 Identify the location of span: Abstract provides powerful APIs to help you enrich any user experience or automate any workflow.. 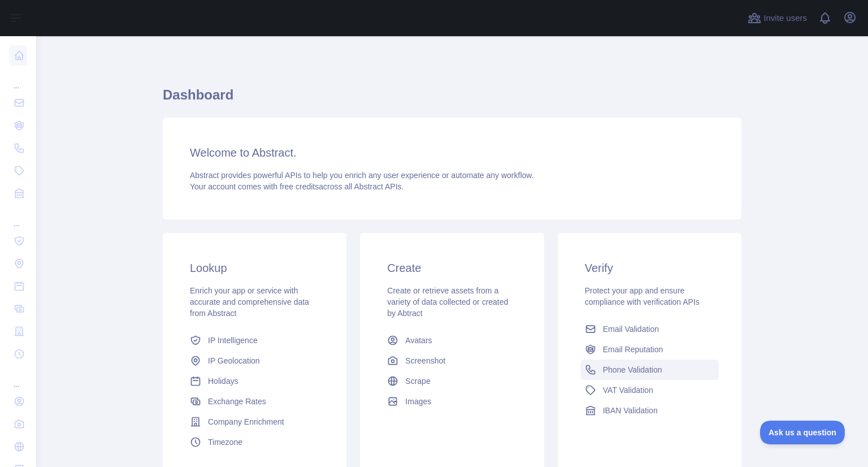
(362, 176).